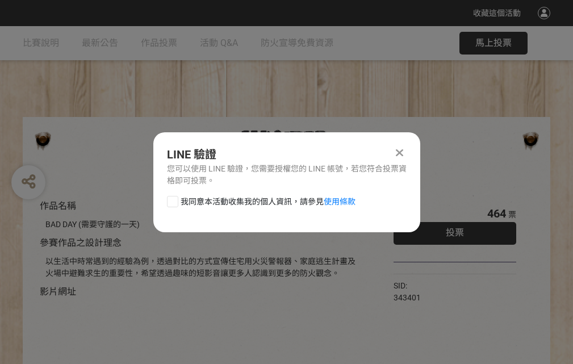  Describe the element at coordinates (159, 43) in the screenshot. I see `a: 作品投票` at that location.